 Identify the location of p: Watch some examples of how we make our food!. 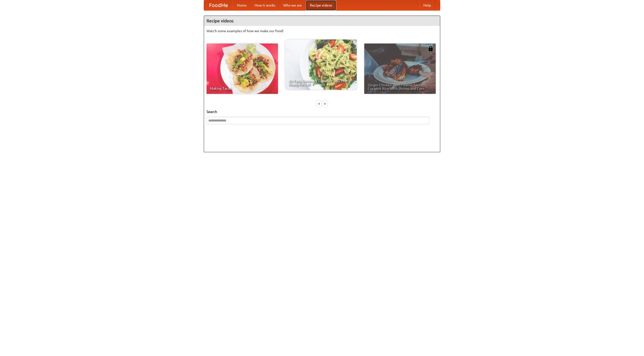
(322, 31).